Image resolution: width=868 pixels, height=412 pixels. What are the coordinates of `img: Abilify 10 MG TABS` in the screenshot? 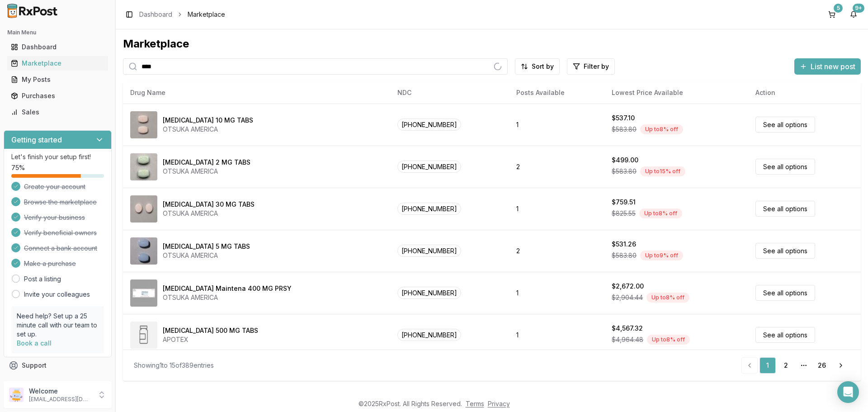 It's located at (143, 125).